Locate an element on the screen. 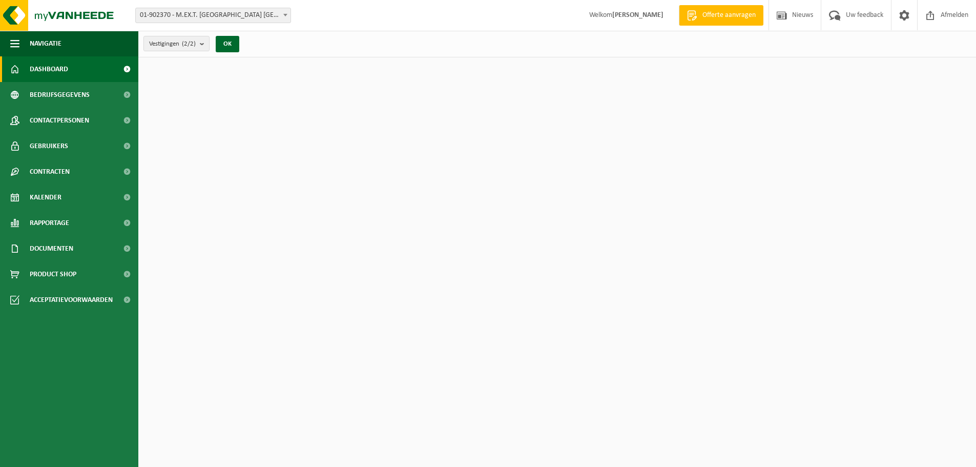  span: Product Shop is located at coordinates (53, 274).